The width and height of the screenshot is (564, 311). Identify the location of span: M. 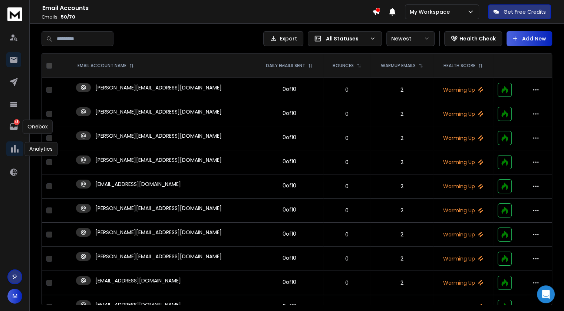
(15, 296).